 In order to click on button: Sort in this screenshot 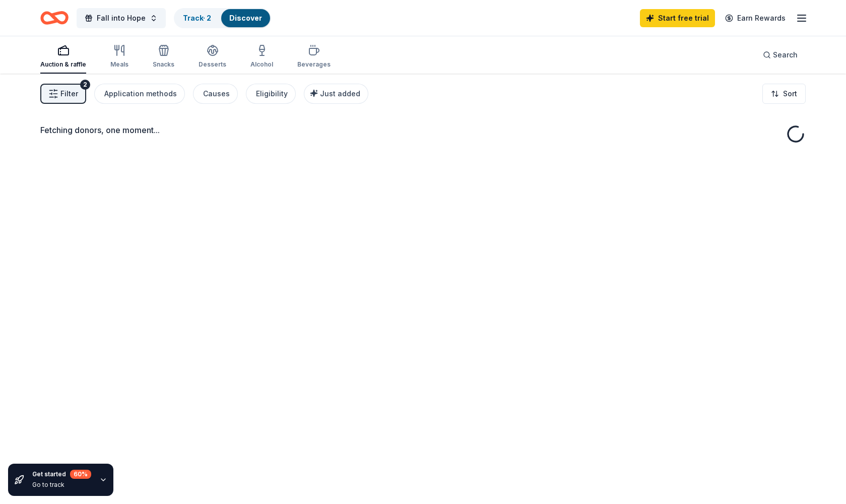, I will do `click(784, 94)`.